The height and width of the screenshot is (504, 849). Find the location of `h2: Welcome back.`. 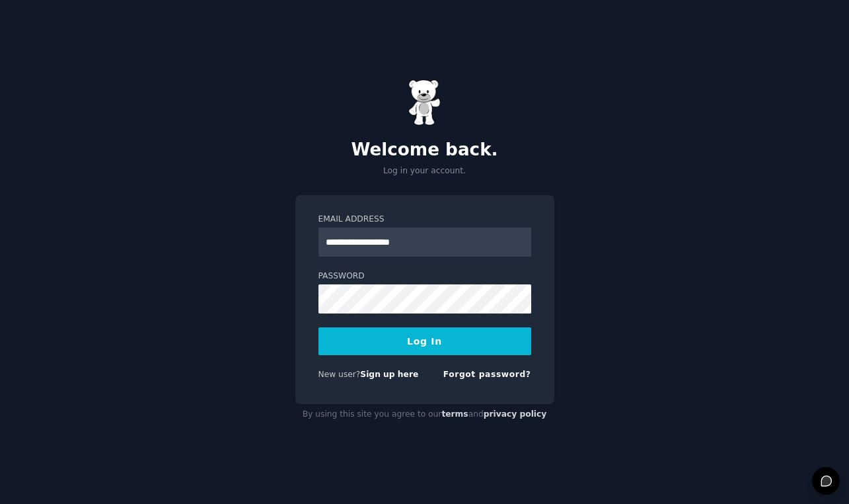

h2: Welcome back. is located at coordinates (425, 150).